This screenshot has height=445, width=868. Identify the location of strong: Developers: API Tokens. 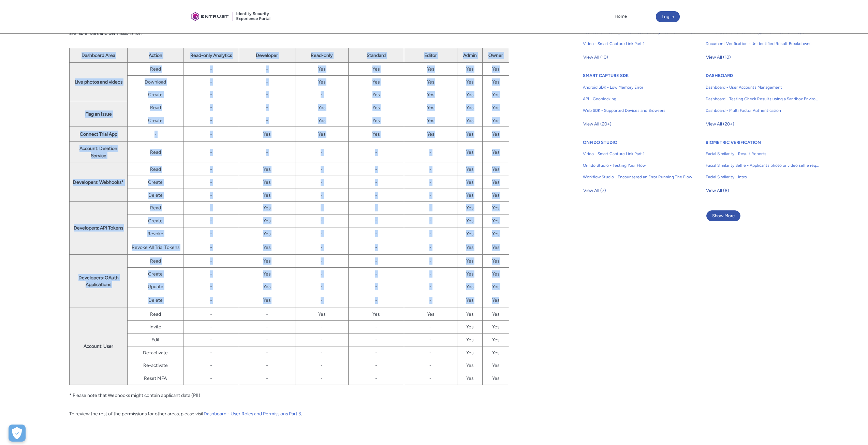
(98, 228).